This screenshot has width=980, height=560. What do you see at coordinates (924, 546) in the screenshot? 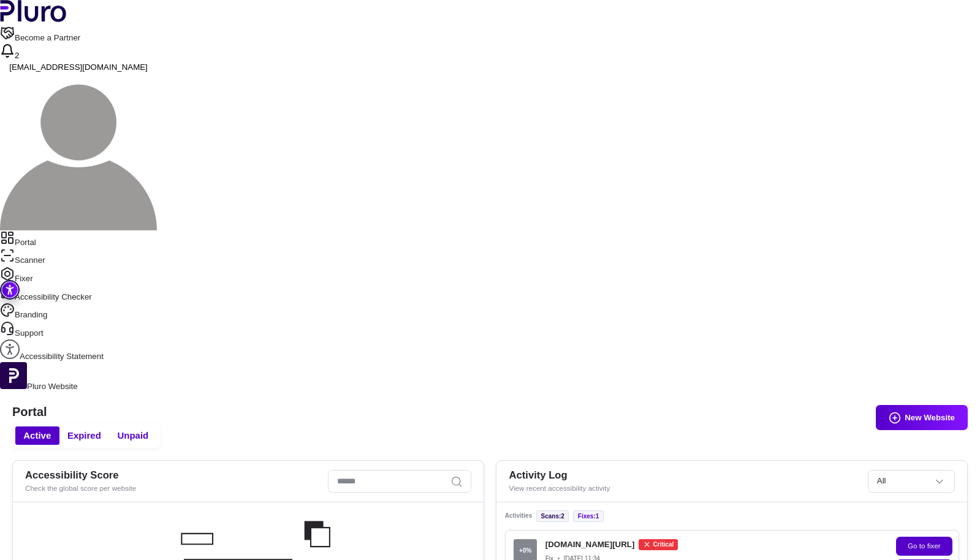
I see `button: Go to fixer` at bounding box center [924, 546].